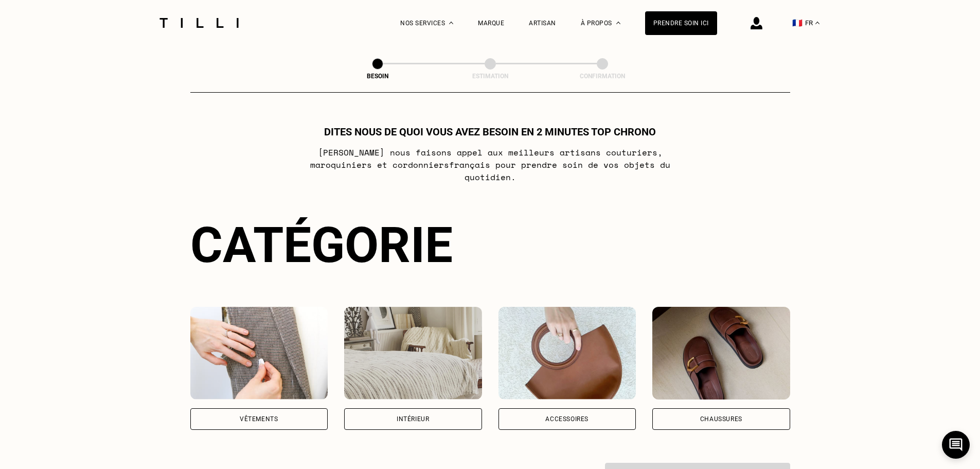  I want to click on div: Intérieur, so click(412, 419).